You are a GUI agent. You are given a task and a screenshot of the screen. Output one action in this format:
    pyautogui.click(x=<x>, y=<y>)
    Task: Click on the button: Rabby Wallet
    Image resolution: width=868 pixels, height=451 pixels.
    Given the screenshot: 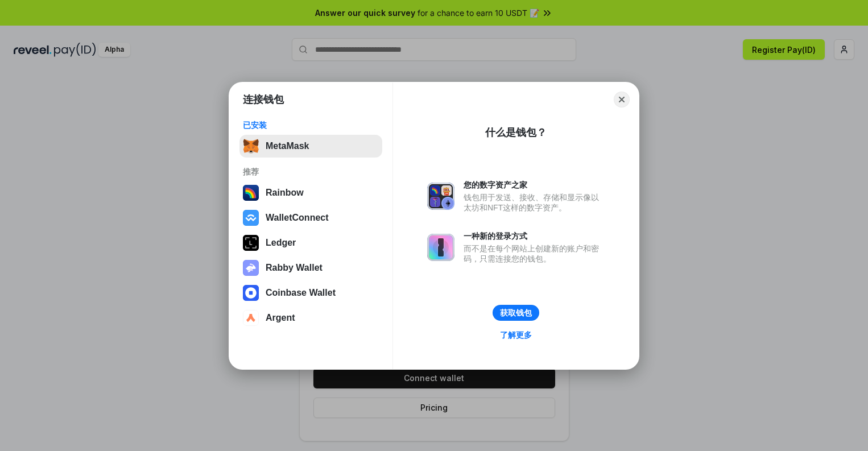 What is the action you would take?
    pyautogui.click(x=311, y=268)
    